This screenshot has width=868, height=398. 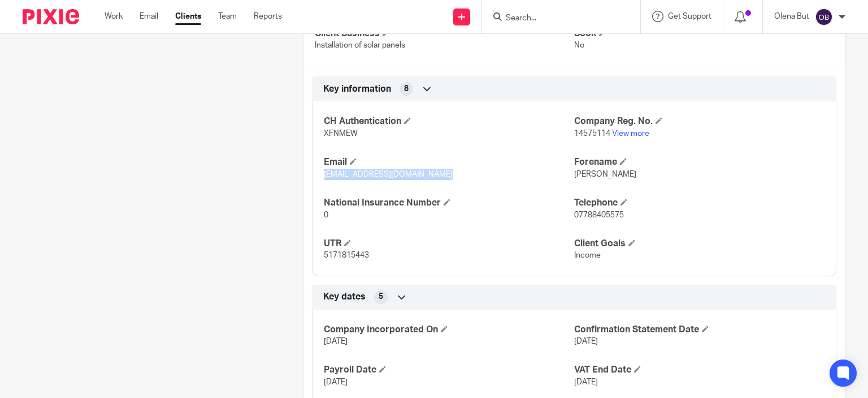 I want to click on img: Pixie, so click(x=51, y=16).